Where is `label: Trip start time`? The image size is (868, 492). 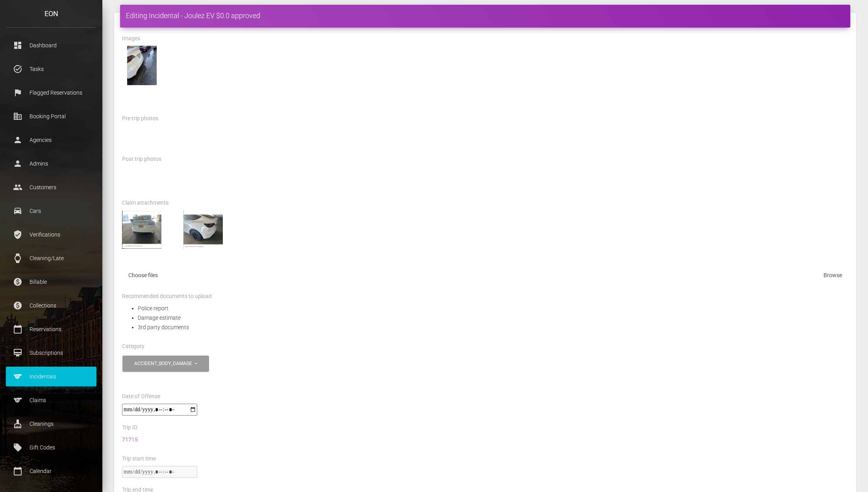
label: Trip start time is located at coordinates (139, 459).